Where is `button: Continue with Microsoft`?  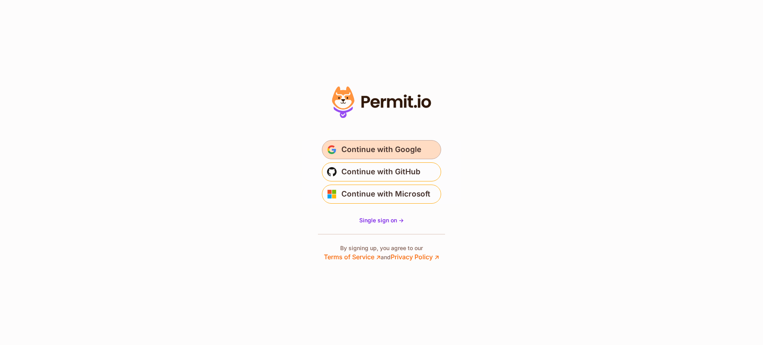 button: Continue with Microsoft is located at coordinates (382, 194).